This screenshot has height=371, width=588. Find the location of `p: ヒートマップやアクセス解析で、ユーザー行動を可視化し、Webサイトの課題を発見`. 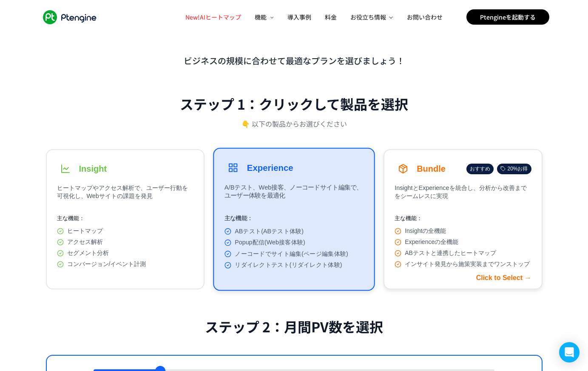

p: ヒートマップやアクセス解析で、ユーザー行動を可視化し、Webサイトの課題を発見 is located at coordinates (125, 194).